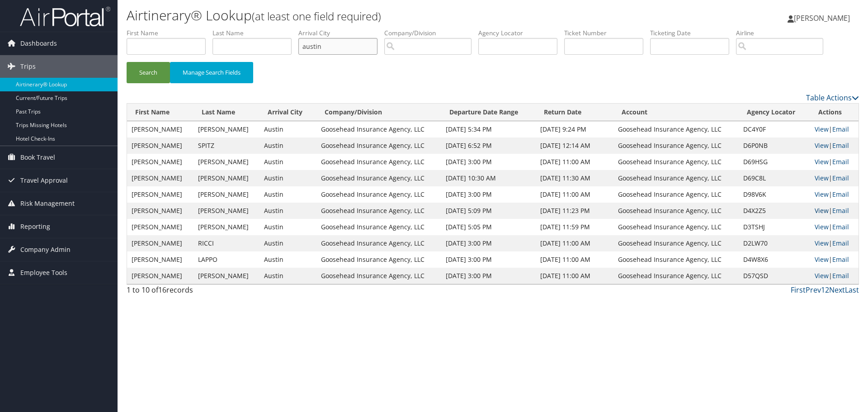 This screenshot has height=412, width=868. I want to click on td: D3TSHJ, so click(775, 227).